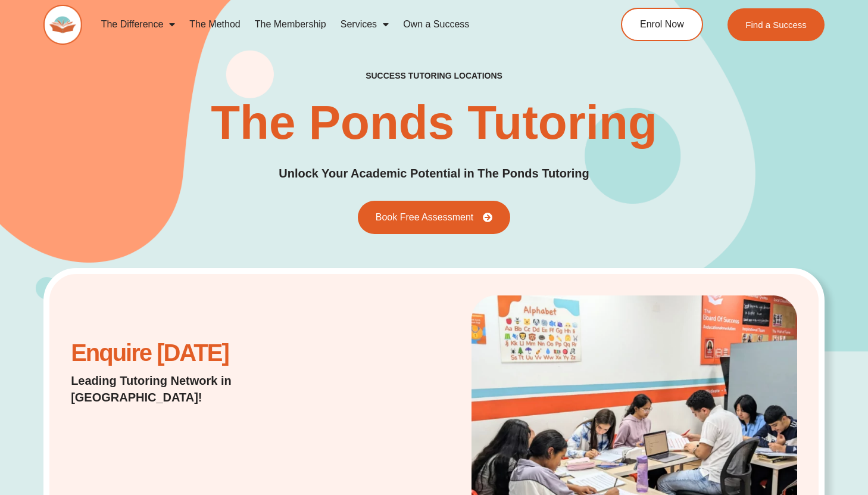 The height and width of the screenshot is (495, 868). What do you see at coordinates (662, 24) in the screenshot?
I see `span: Enrol Now` at bounding box center [662, 24].